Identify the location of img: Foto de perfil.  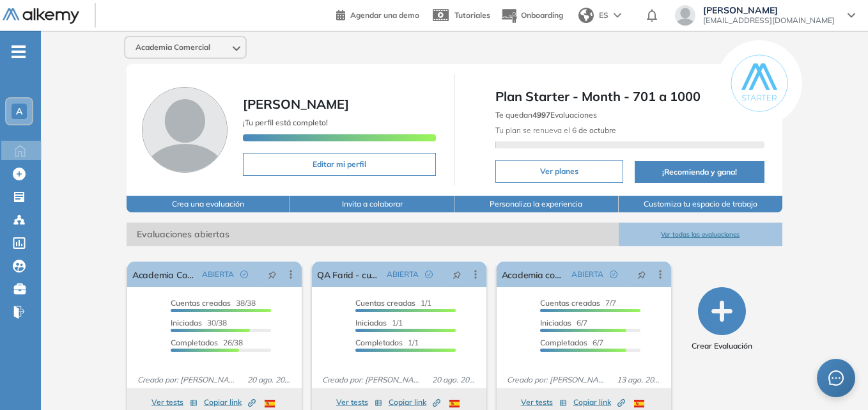
(185, 130).